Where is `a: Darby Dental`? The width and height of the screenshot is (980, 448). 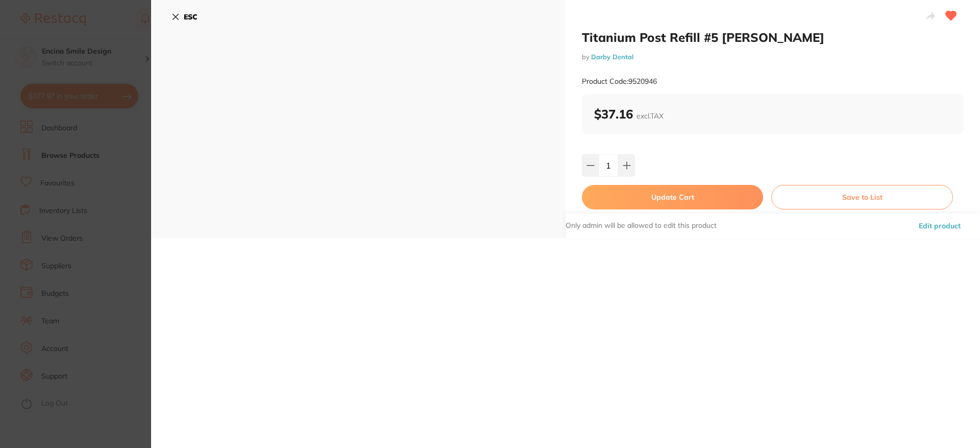 a: Darby Dental is located at coordinates (612, 56).